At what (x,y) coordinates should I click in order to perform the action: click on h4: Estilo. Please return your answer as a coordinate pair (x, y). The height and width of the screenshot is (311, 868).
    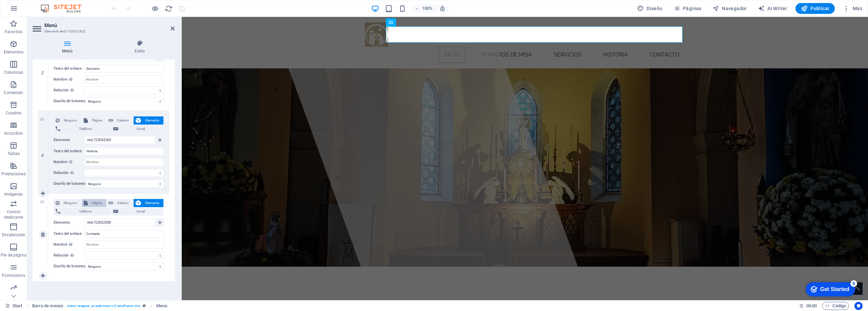
    Looking at the image, I should click on (139, 47).